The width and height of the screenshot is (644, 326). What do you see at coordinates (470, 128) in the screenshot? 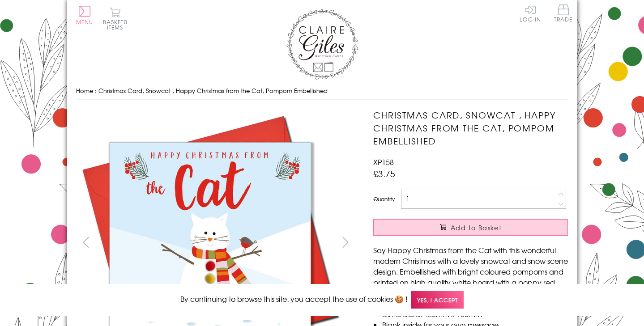
I see `h1: Christmas Card, Snowcat , Happy Christmas from the Cat, Pompom Embellished` at bounding box center [470, 128].